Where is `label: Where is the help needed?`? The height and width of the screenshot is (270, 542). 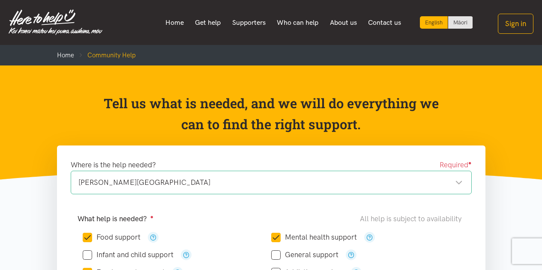
label: Where is the help needed? is located at coordinates (113, 165).